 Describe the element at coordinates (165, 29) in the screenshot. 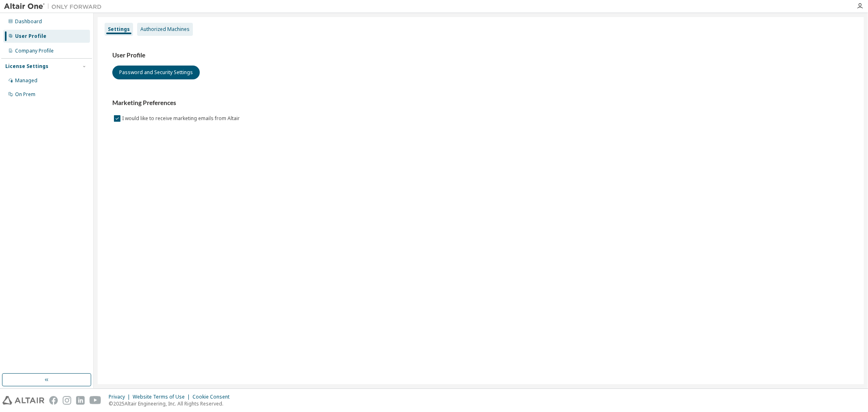

I see `div: Authorized Machines` at that location.